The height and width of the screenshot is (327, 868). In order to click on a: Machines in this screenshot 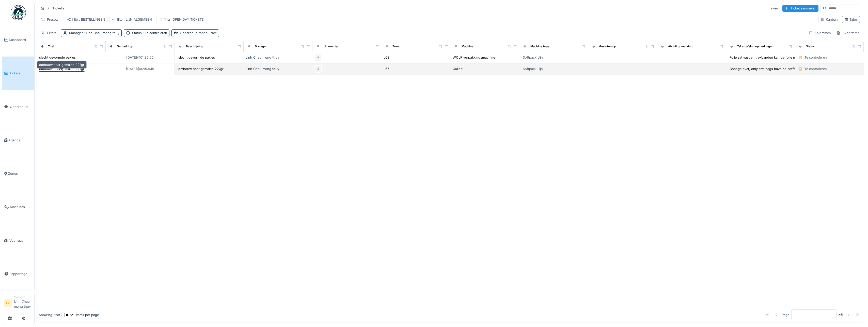, I will do `click(18, 207)`.